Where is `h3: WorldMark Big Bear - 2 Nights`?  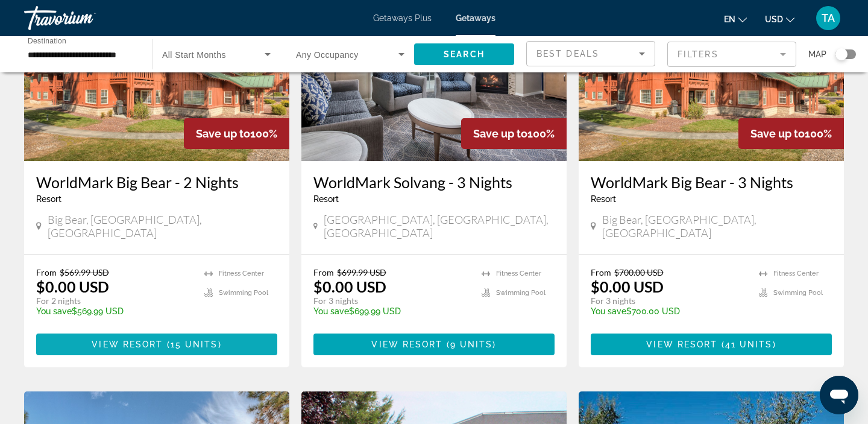 h3: WorldMark Big Bear - 2 Nights is located at coordinates (157, 182).